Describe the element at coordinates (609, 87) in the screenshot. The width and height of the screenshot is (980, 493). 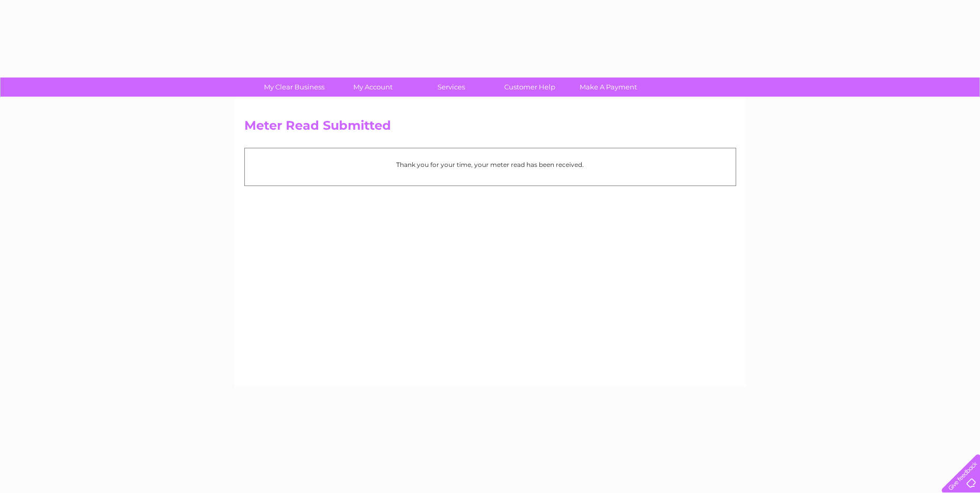
I see `a: Make A Payment` at that location.